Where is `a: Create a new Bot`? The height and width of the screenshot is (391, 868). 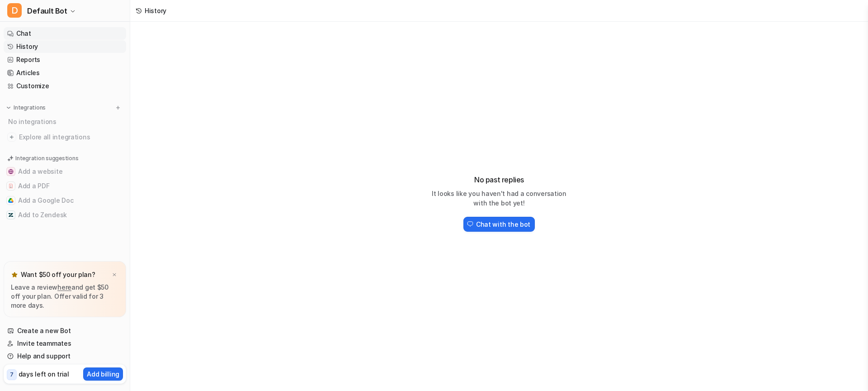
a: Create a new Bot is located at coordinates (64, 330).